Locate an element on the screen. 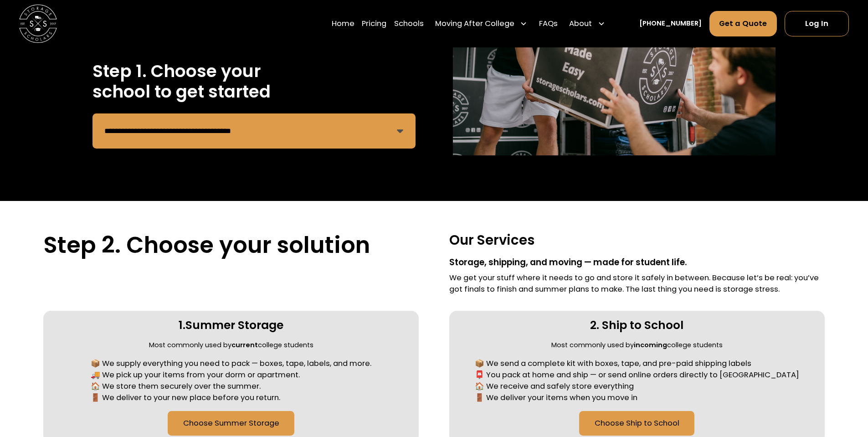  div: 📦 We send a complete kit with boxes, tape, and pre-paid shipping labels 📮 You pack at home and sh... is located at coordinates (637, 381).